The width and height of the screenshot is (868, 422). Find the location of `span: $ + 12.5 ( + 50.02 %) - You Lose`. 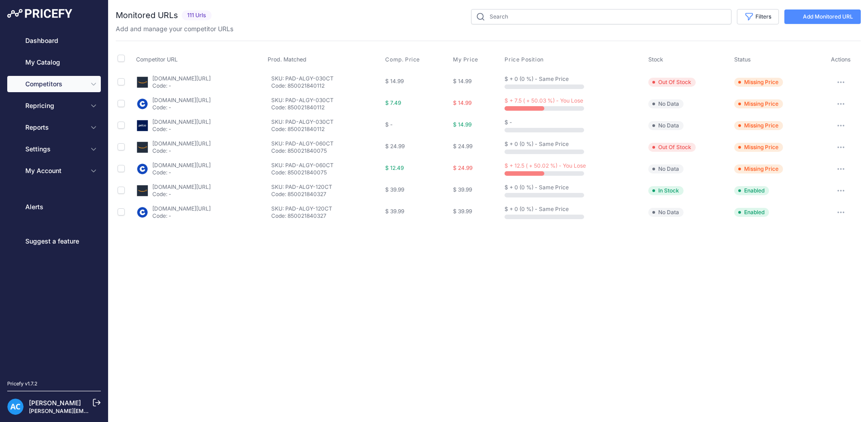

span: $ + 12.5 ( + 50.02 %) - You Lose is located at coordinates (545, 165).